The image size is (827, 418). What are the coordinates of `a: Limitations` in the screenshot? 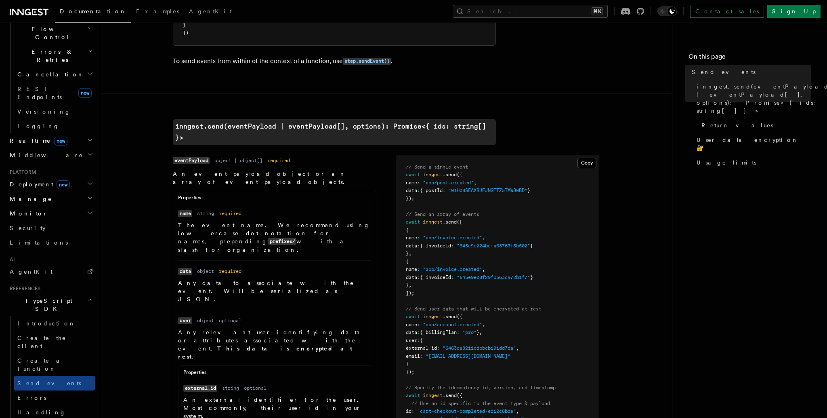 It's located at (50, 242).